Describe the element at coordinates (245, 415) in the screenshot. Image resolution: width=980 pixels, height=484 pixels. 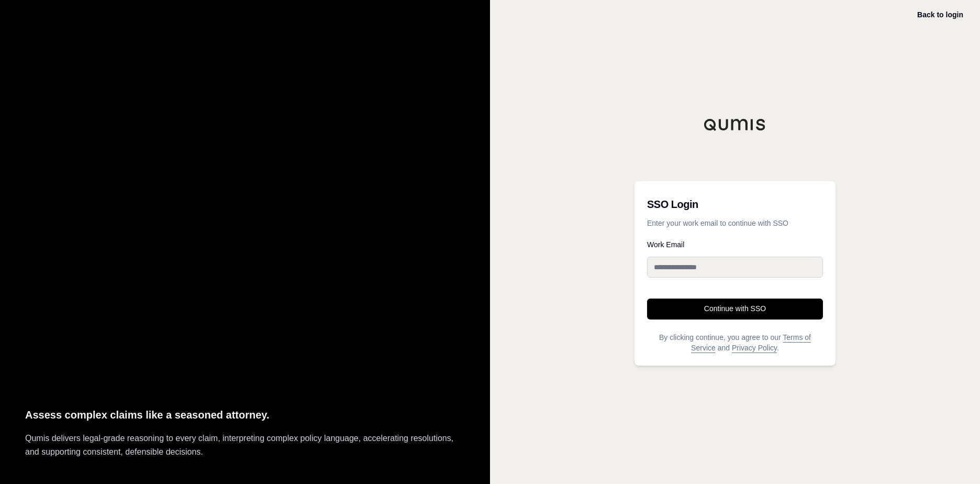
I see `p: Assess complex claims like a seasoned attorney.` at that location.